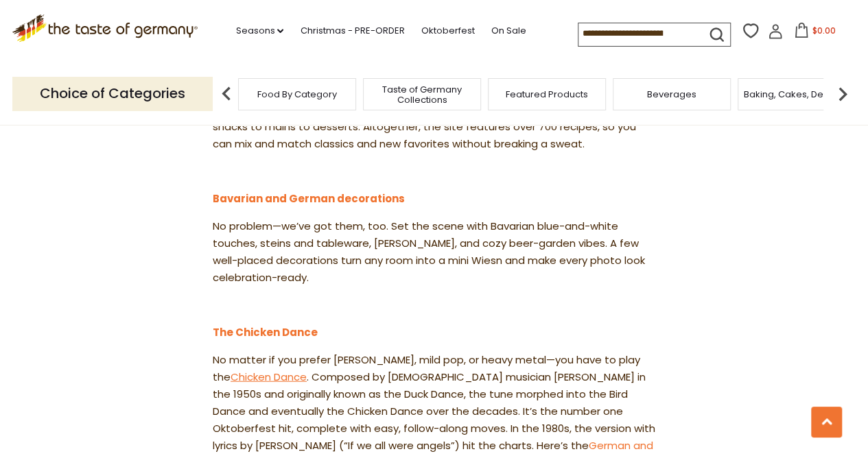  I want to click on a: The Chicken Dance, so click(265, 332).